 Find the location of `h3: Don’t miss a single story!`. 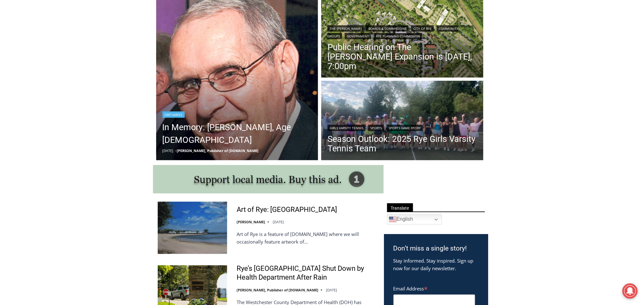

h3: Don’t miss a single story! is located at coordinates (436, 249).